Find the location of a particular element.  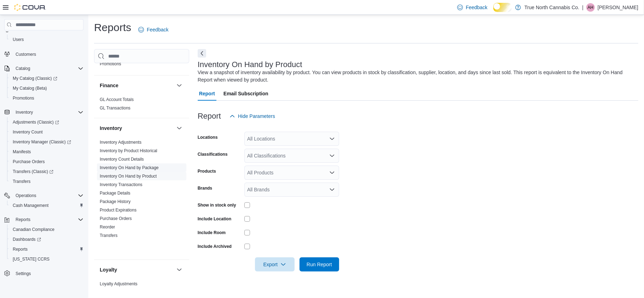

a: Purchase Orders is located at coordinates (28, 162).